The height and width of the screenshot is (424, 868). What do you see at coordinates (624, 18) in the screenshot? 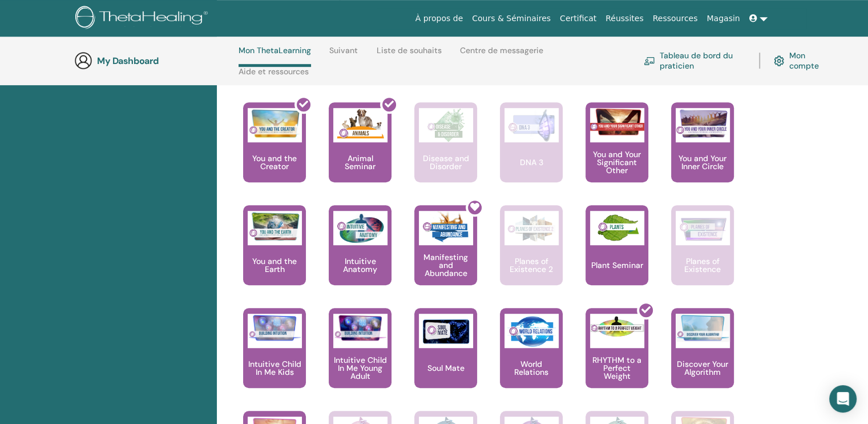
I see `a: Réussites` at bounding box center [624, 18].